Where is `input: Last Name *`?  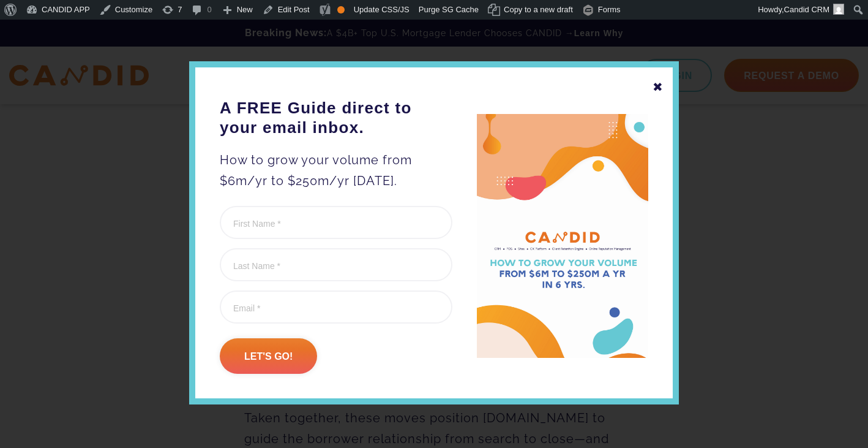
input: Last Name * is located at coordinates (336, 265).